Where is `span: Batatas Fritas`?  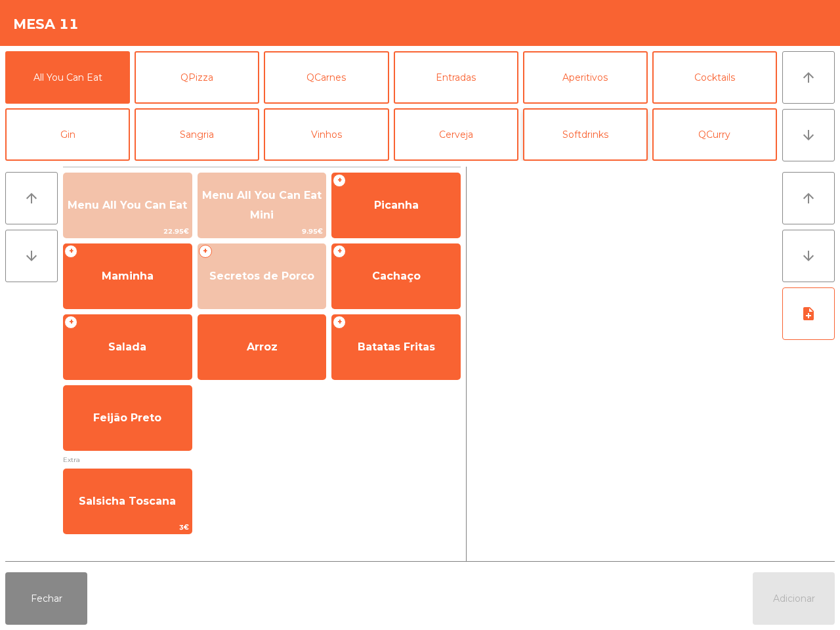
span: Batatas Fritas is located at coordinates (396, 346).